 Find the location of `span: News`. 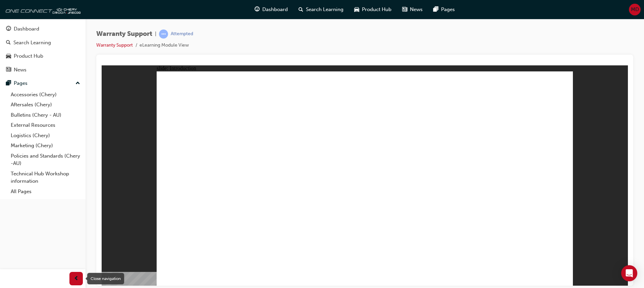

span: News is located at coordinates (416, 9).